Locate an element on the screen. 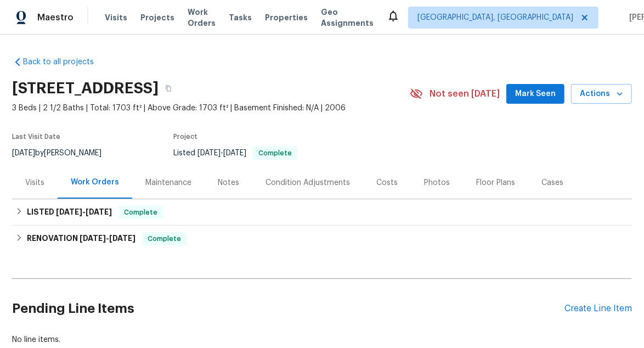 Image resolution: width=644 pixels, height=348 pixels. span: Projects is located at coordinates (158, 18).